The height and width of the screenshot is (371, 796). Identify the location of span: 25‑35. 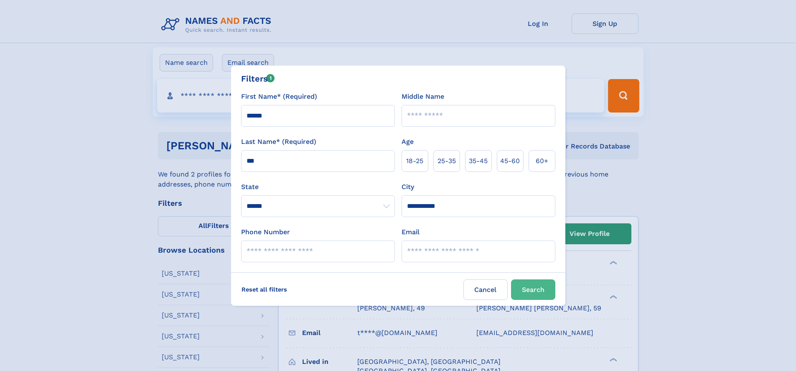
(447, 161).